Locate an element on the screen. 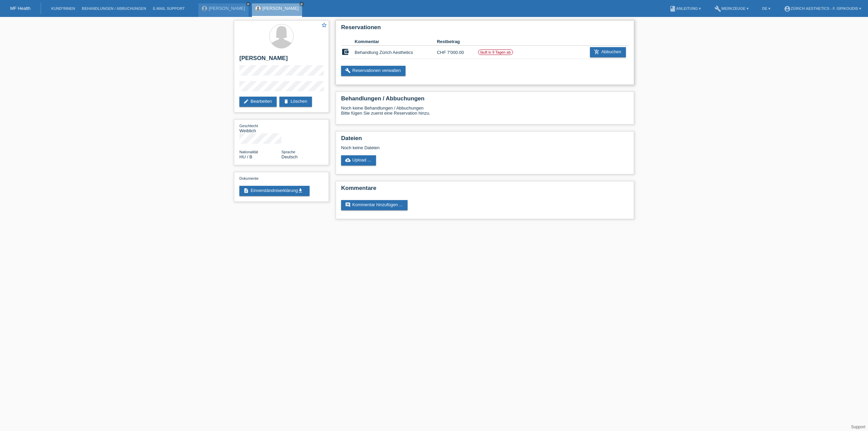 Image resolution: width=868 pixels, height=431 pixels. i: description is located at coordinates (246, 191).